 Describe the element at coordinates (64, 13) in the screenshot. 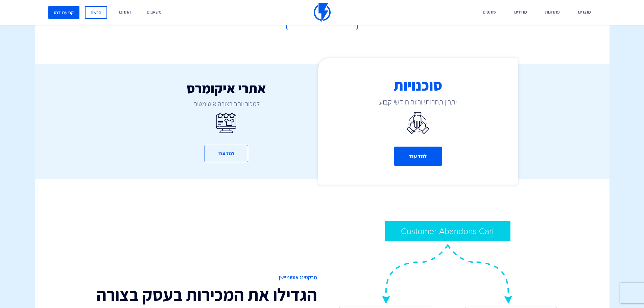

I see `a: קביעת דמו` at that location.